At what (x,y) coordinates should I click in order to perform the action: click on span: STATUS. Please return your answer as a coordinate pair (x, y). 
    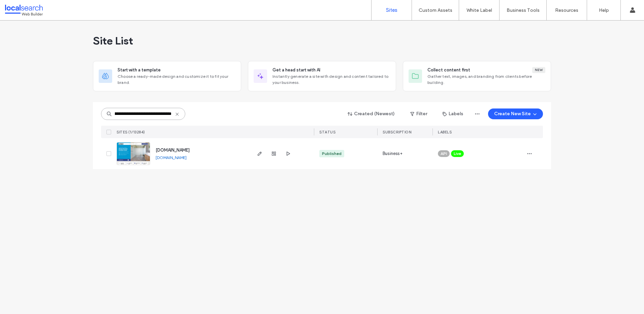
    Looking at the image, I should click on (328, 132).